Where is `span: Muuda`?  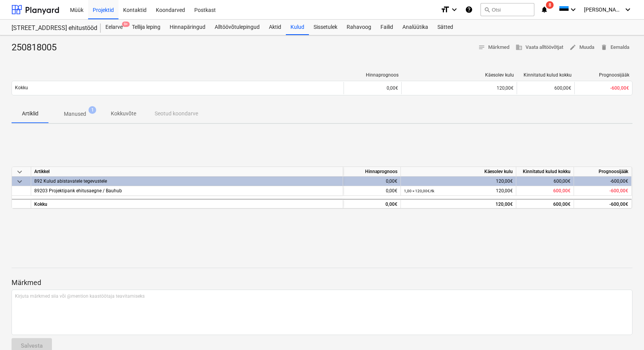
span: Muuda is located at coordinates (582, 48).